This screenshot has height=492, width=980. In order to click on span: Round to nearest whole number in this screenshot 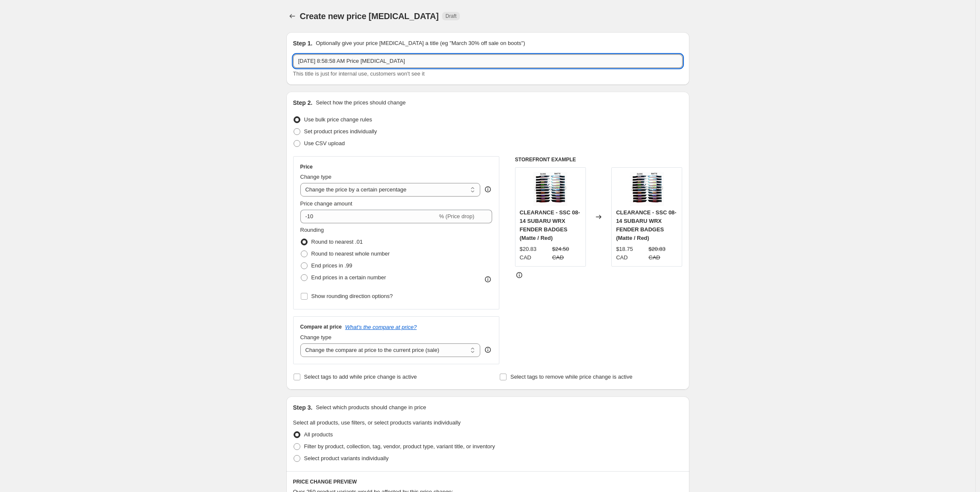, I will do `click(351, 253)`.